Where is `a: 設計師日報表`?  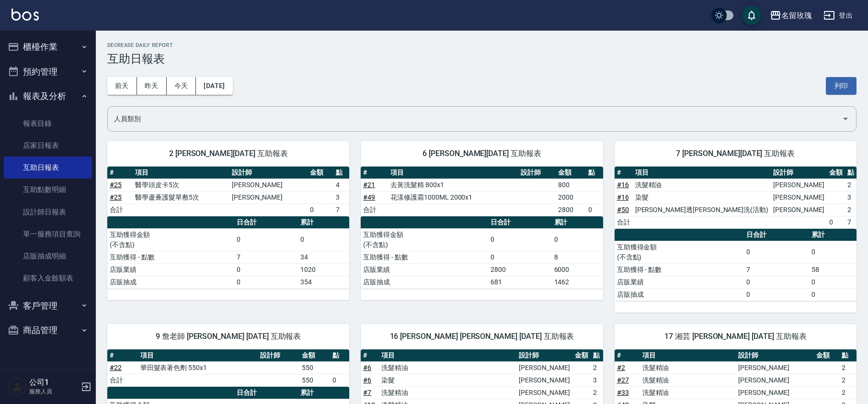 a: 設計師日報表 is located at coordinates (48, 212).